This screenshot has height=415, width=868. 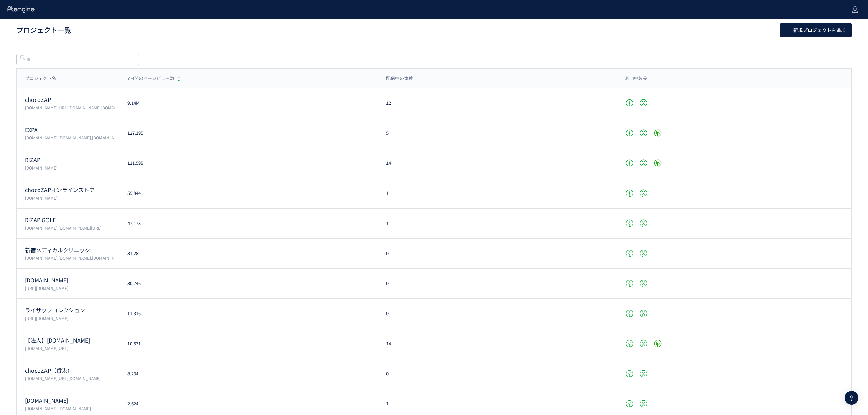 I want to click on span: 新規プロジェクトを追加, so click(x=819, y=30).